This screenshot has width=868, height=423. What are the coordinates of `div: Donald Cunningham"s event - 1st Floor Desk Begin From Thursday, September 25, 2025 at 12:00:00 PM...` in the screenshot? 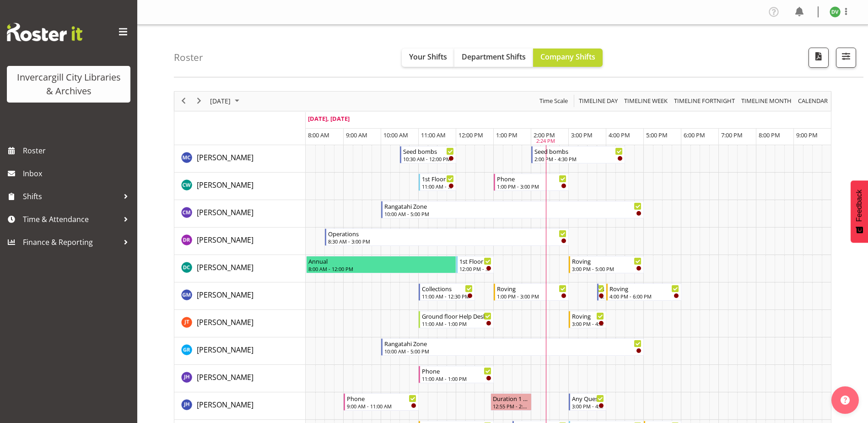 It's located at (475, 265).